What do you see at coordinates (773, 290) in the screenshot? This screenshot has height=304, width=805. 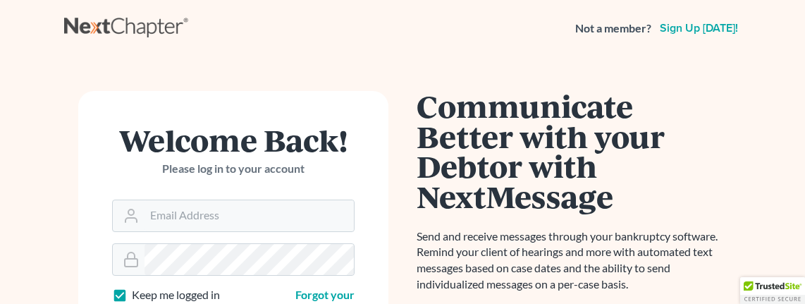 I see `div: TrustedSite Certified` at bounding box center [773, 290].